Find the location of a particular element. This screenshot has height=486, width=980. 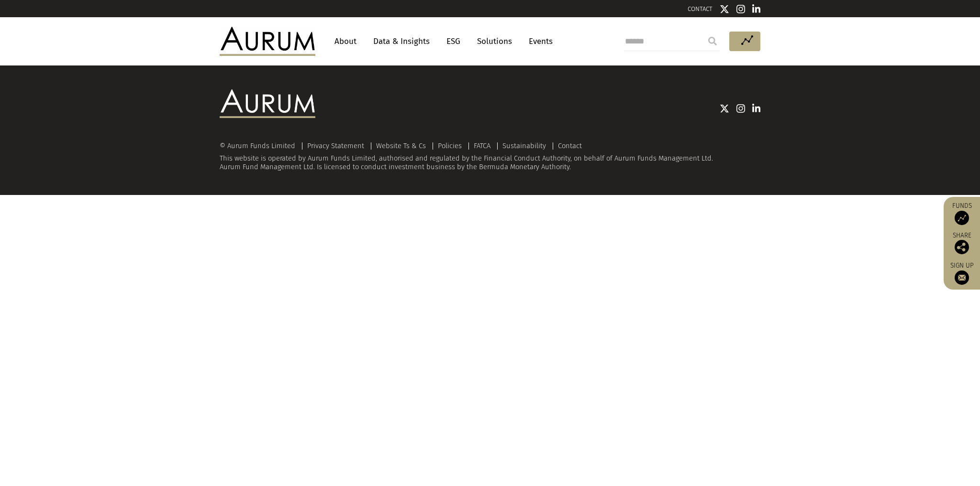

a: FATCA is located at coordinates (482, 146).